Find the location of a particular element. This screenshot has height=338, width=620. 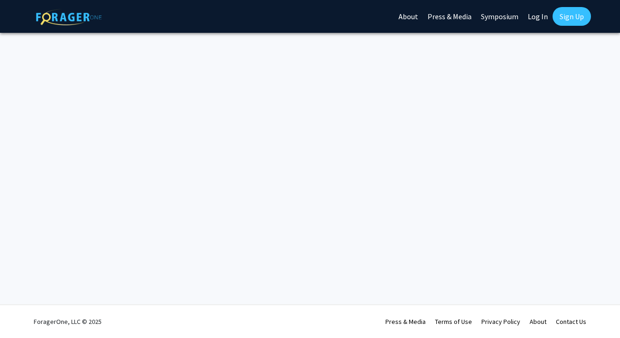

a: Sign Up is located at coordinates (572, 16).